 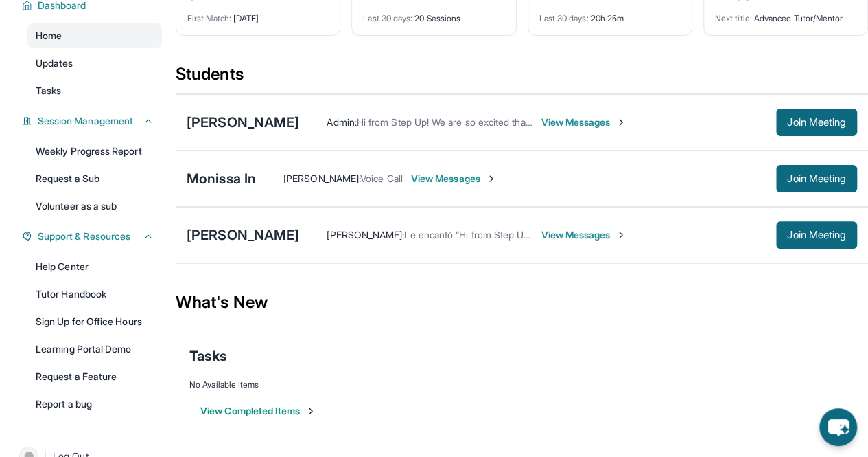 What do you see at coordinates (95, 294) in the screenshot?
I see `a: Tutor Handbook` at bounding box center [95, 294].